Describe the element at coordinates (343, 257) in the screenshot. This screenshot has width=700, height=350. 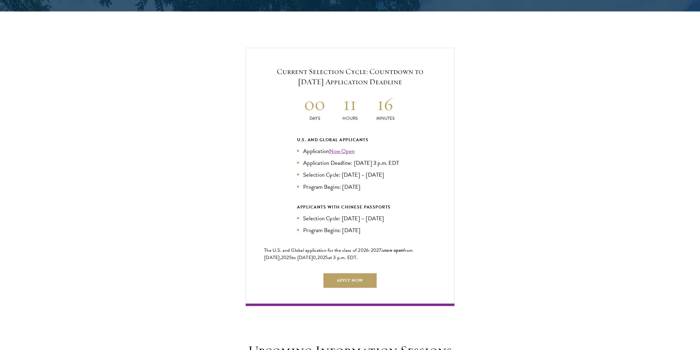
I see `span: at 3 p.m. EDT.` at that location.